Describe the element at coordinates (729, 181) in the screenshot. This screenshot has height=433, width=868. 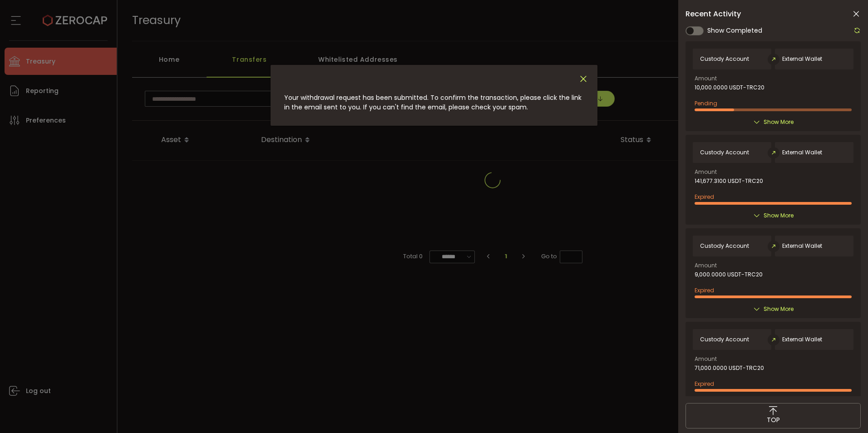
I see `span: 141,677.3100 USDT-TRC20` at that location.